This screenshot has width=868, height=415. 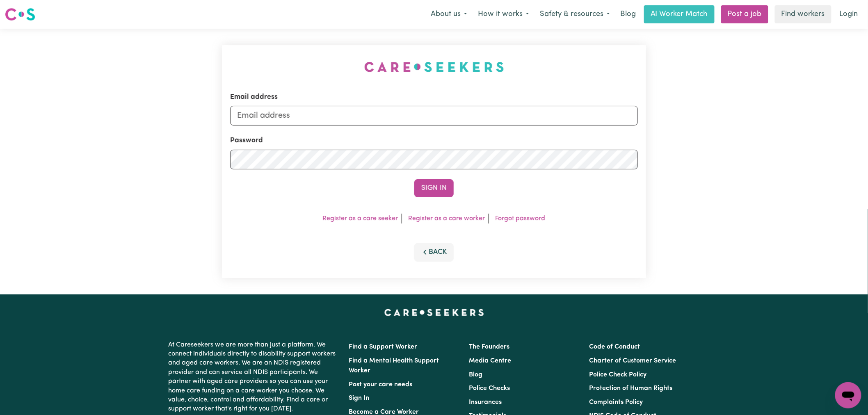 What do you see at coordinates (485, 403) in the screenshot?
I see `a: Insurances` at bounding box center [485, 403].